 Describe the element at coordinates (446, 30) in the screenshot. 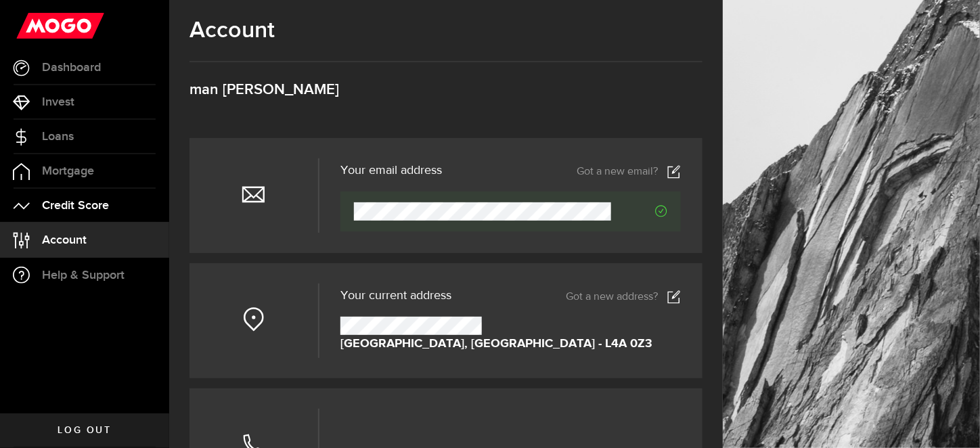

I see `h1: Account` at that location.